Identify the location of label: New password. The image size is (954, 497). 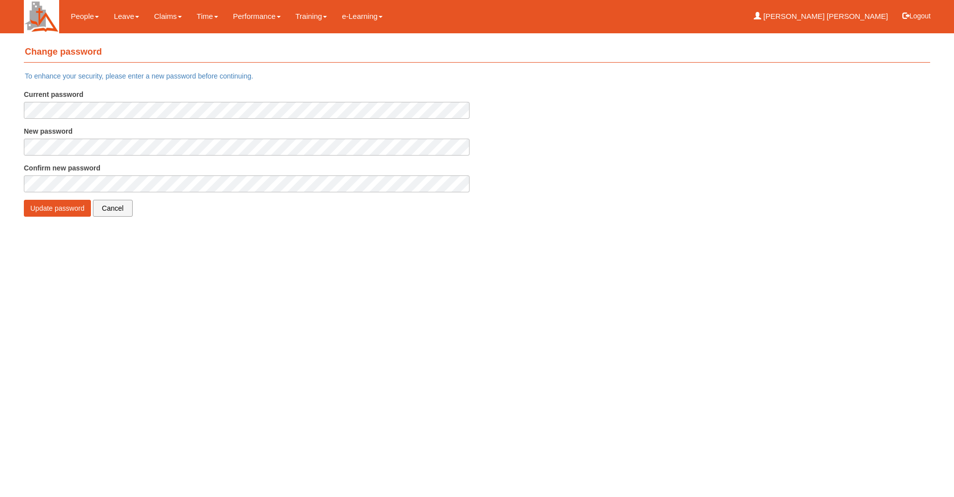
(48, 131).